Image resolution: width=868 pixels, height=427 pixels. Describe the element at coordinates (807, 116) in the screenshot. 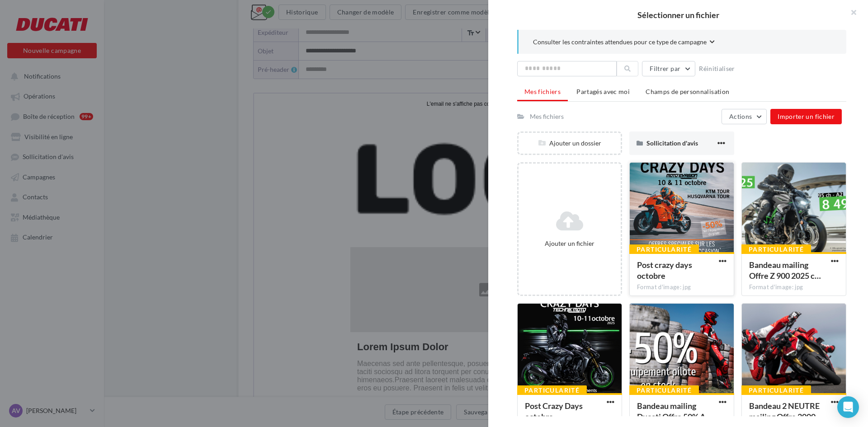

I see `button: Importer un fichier` at that location.